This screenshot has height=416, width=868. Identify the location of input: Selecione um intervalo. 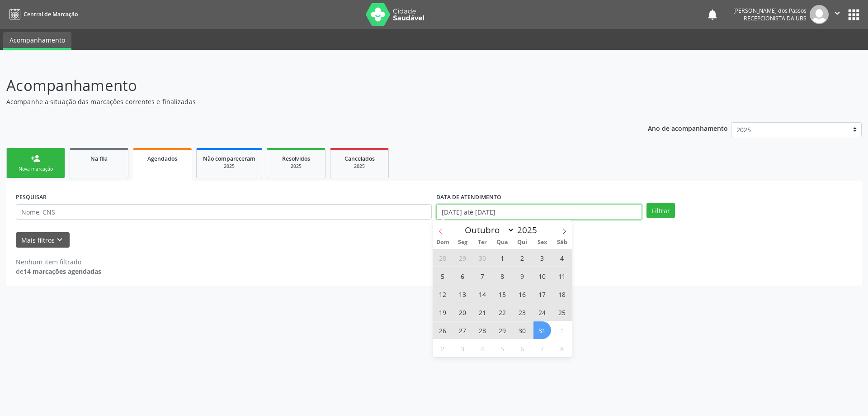
(539, 212).